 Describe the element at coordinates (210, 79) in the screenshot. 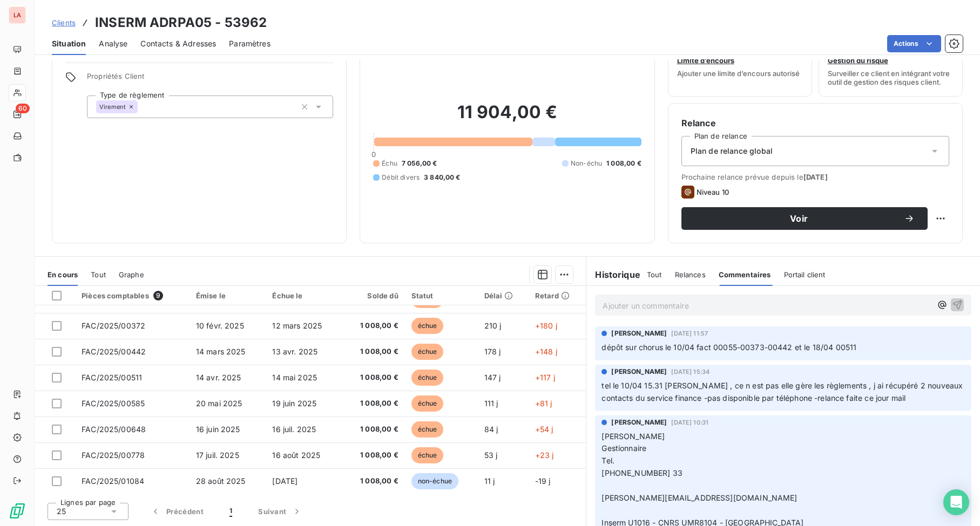

I see `span: Propriétés Client` at that location.